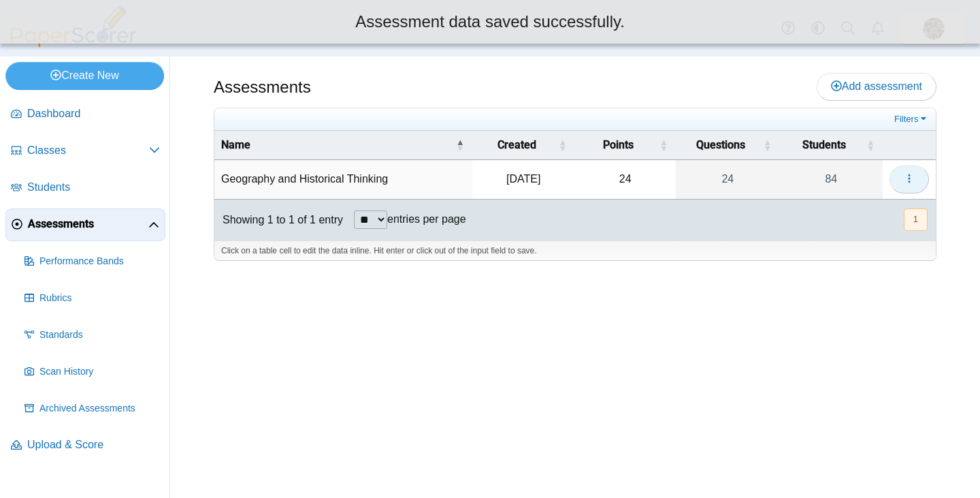 The image size is (980, 498). Describe the element at coordinates (85, 114) in the screenshot. I see `a: Dashboard` at that location.